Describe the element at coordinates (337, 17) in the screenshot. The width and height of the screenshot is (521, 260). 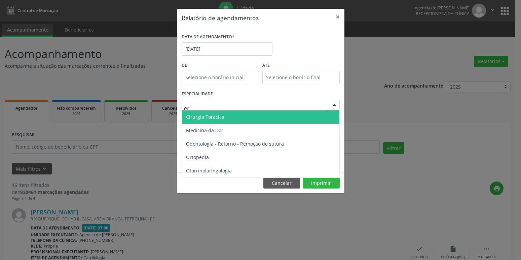
I see `button: Close` at that location.